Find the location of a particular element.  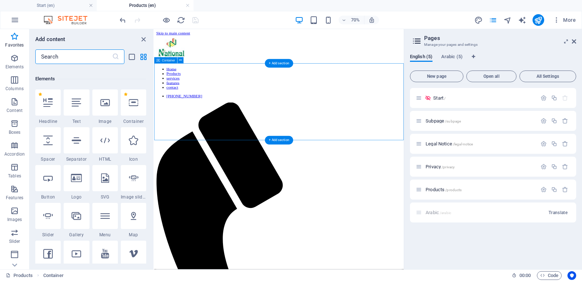

h2: Pages is located at coordinates (500, 38).